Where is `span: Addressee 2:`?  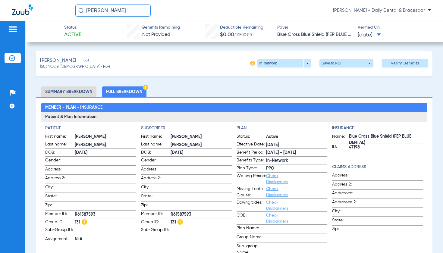
span: Addressee 2: is located at coordinates (347, 203).